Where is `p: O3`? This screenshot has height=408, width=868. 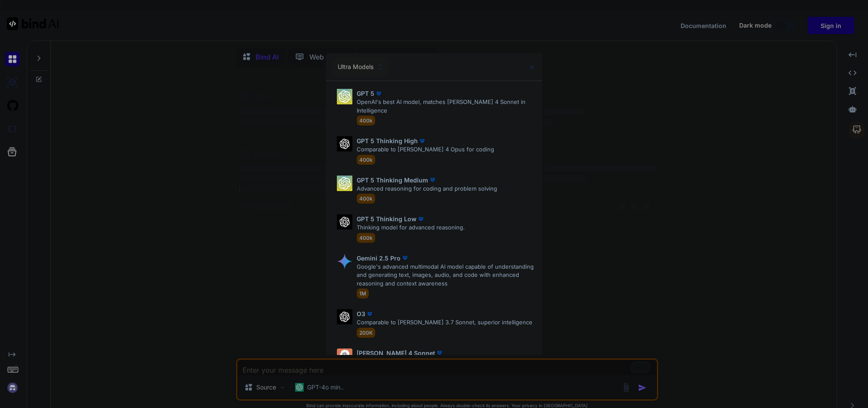
p: O3 is located at coordinates (361, 313).